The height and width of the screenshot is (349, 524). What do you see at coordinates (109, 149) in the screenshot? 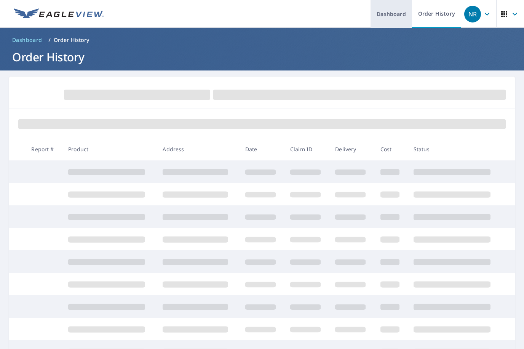
I see `th: Product` at bounding box center [109, 149].